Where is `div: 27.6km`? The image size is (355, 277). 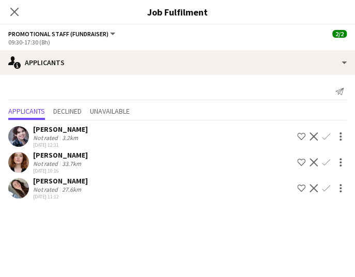 div: 27.6km is located at coordinates (71, 189).